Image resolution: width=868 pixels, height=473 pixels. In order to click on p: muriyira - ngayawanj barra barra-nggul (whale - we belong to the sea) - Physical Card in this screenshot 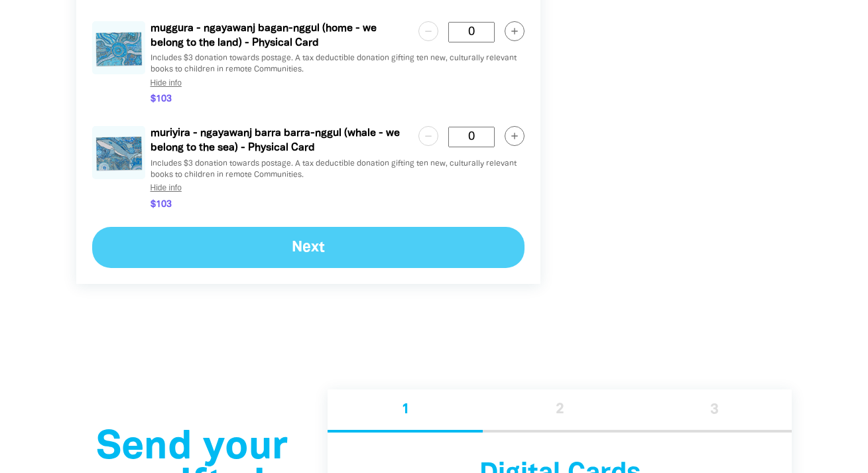, I will do `click(279, 141)`.